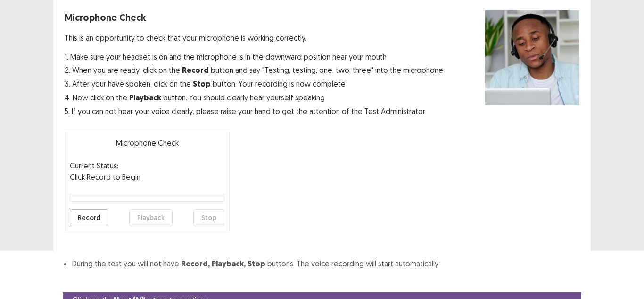 This screenshot has width=644, height=299. What do you see at coordinates (94, 165) in the screenshot?
I see `p: Current Status:` at bounding box center [94, 165].